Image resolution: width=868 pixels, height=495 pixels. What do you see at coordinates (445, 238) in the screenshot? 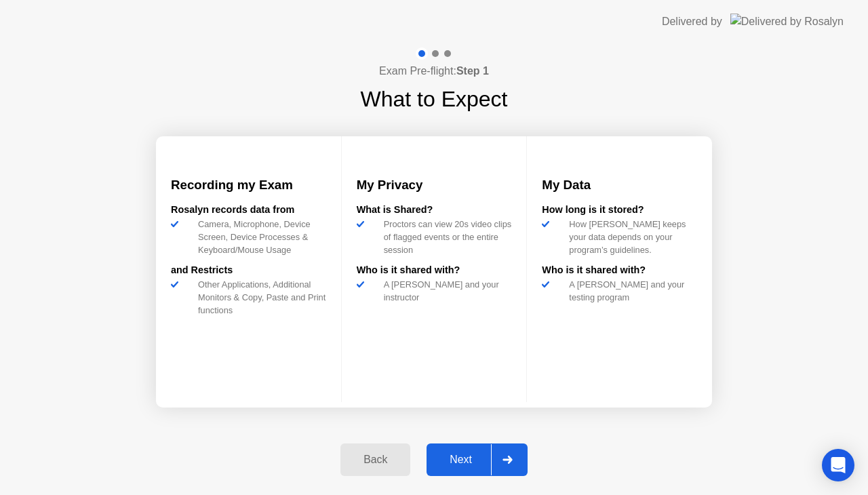
I see `div: Proctors can view 20s video clips of flagged events or the entire session` at bounding box center [445, 238].